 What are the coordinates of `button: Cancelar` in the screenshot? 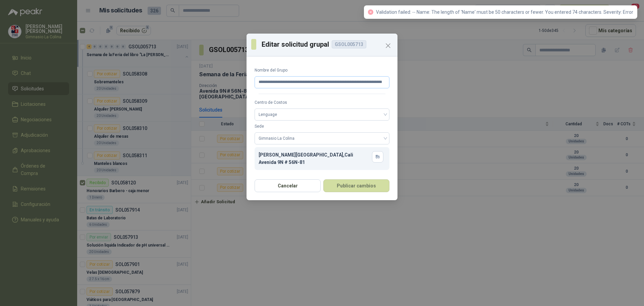 It's located at (287, 186).